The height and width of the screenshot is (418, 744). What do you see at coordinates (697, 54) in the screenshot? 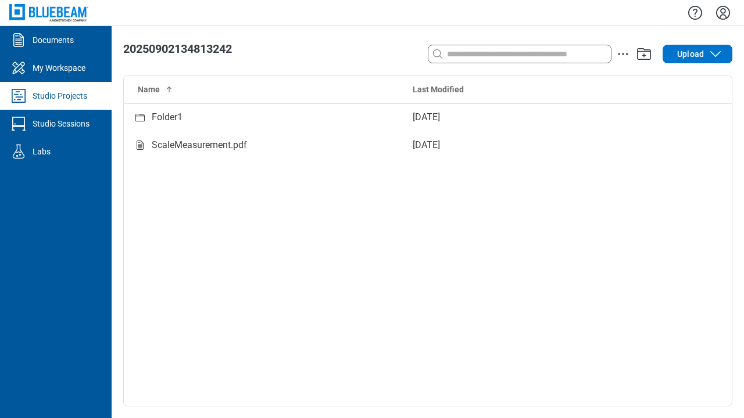
I see `button: Upload` at bounding box center [697, 54].